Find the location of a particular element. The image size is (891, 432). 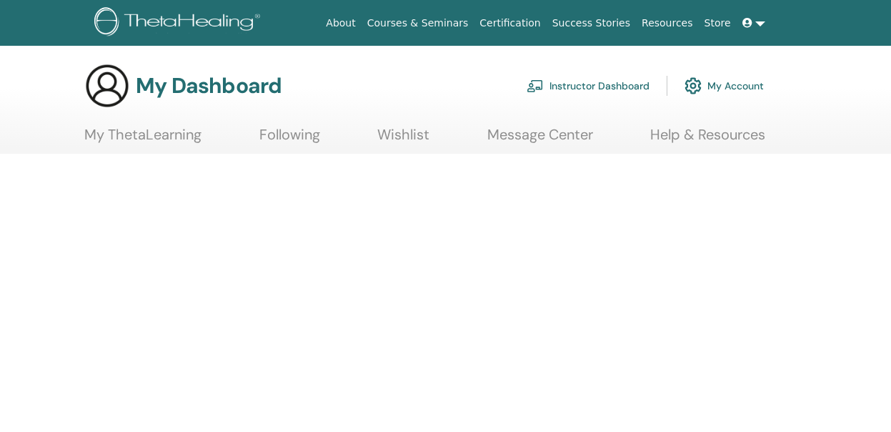

img: chalkboard-teacher.svg is located at coordinates (535, 86).